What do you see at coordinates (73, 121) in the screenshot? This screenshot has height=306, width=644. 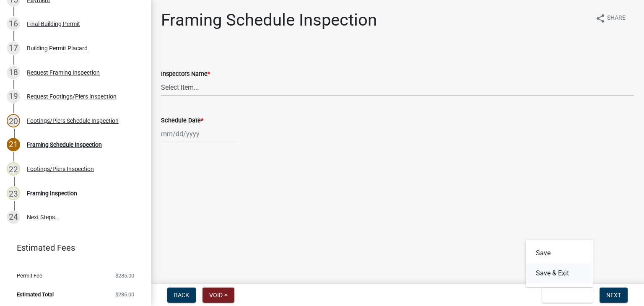 I see `div: Footings/Piers Schedule Inspection` at bounding box center [73, 121].